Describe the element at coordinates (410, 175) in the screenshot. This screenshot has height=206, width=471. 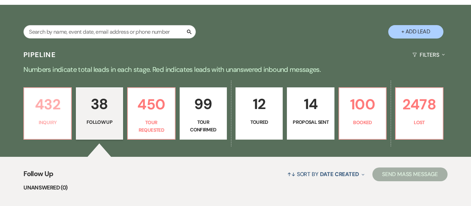
I see `button: Send Mass Message` at that location.